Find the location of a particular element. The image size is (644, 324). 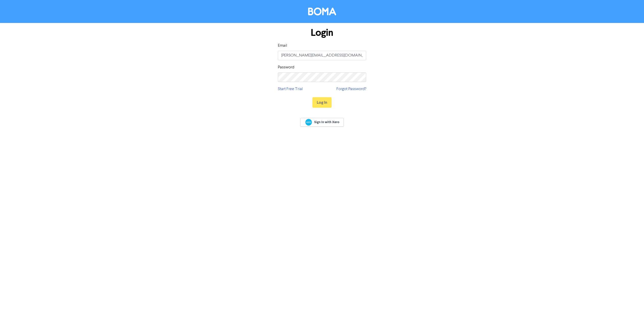

a: Sign In with Xero is located at coordinates (322, 122).